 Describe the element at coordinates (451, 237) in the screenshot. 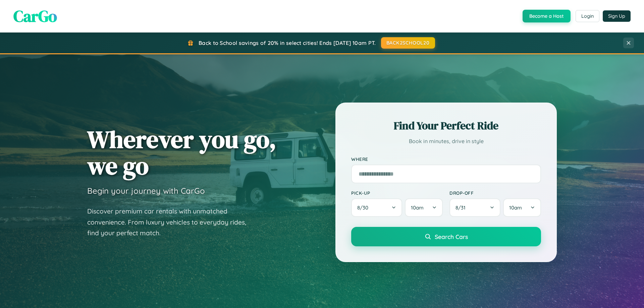

I see `span: Search Cars` at that location.